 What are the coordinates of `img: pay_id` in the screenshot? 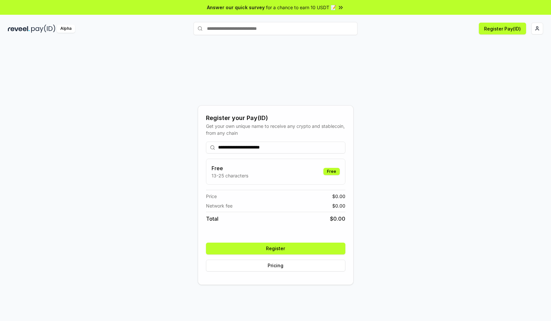 It's located at (43, 29).